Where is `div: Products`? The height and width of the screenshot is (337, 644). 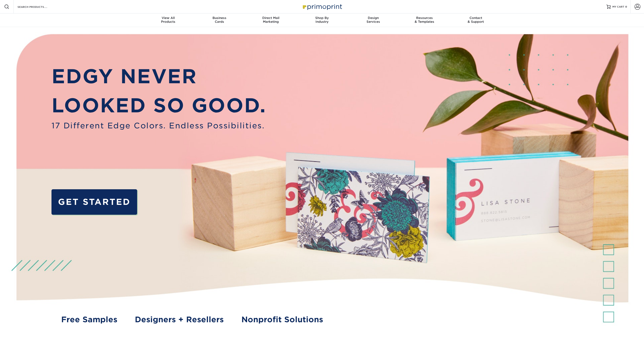 div: Products is located at coordinates (168, 20).